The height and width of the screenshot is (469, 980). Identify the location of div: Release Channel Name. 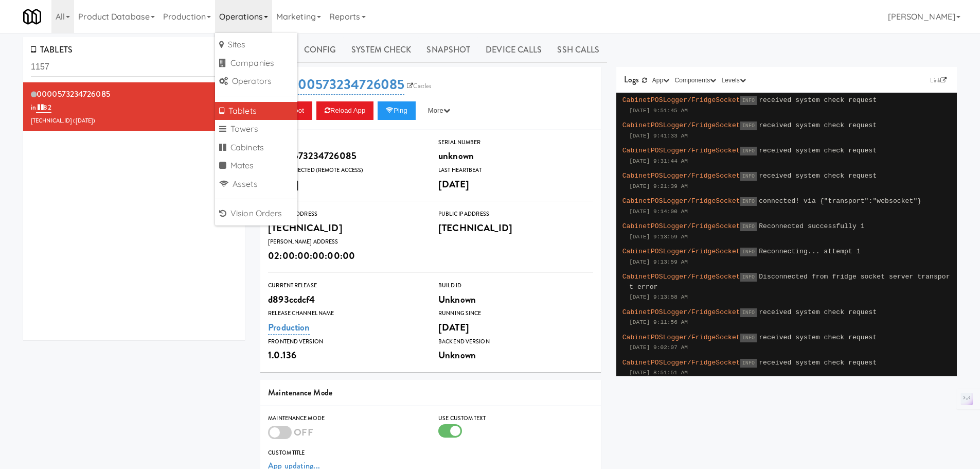
(345, 313).